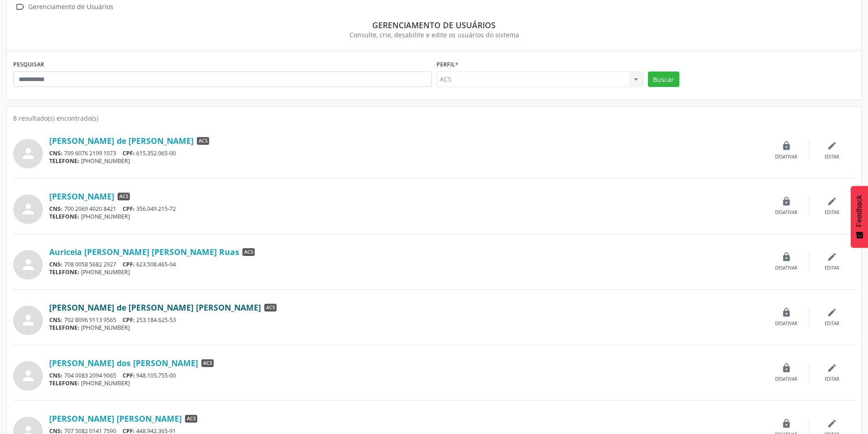 The image size is (868, 434). Describe the element at coordinates (406, 153) in the screenshot. I see `div: 709 6076 2199 1073 615.352.065-00` at that location.